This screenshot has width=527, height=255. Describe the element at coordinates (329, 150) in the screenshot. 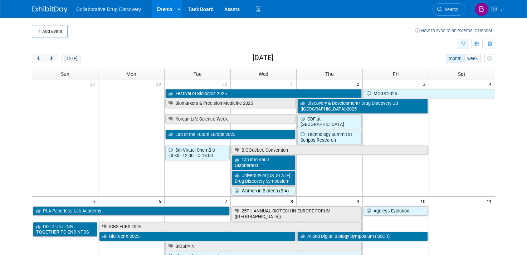

I see `a: BIOQuébec Convention` at that location.